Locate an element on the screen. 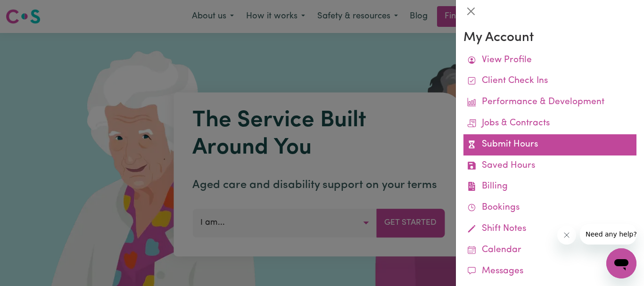  a: Bookings is located at coordinates (550, 207).